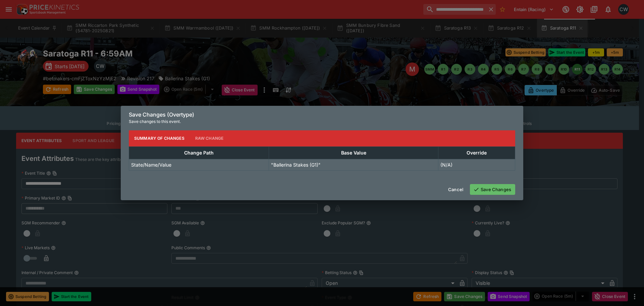 Image resolution: width=644 pixels, height=306 pixels. What do you see at coordinates (209, 138) in the screenshot?
I see `button: Raw Change` at bounding box center [209, 138].